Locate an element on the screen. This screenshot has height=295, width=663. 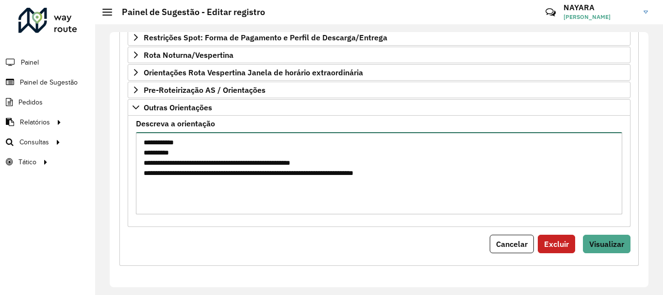
a: Pre-Roteirização AS / Orientações is located at coordinates (379, 90).